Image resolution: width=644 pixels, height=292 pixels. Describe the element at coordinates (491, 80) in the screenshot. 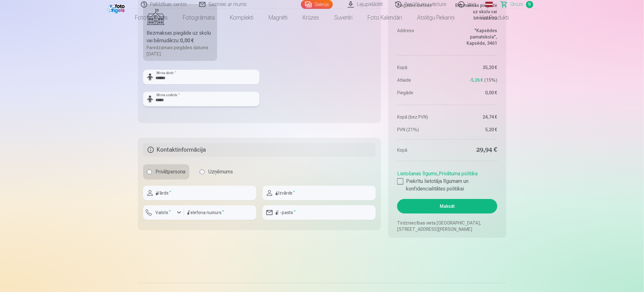

I see `span: 15 %` at that location.